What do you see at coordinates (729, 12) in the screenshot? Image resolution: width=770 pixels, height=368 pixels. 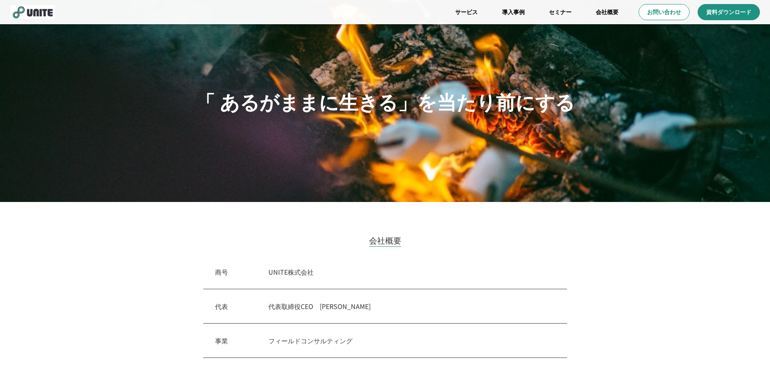 I see `p: 資料ダウンロード` at bounding box center [729, 12].